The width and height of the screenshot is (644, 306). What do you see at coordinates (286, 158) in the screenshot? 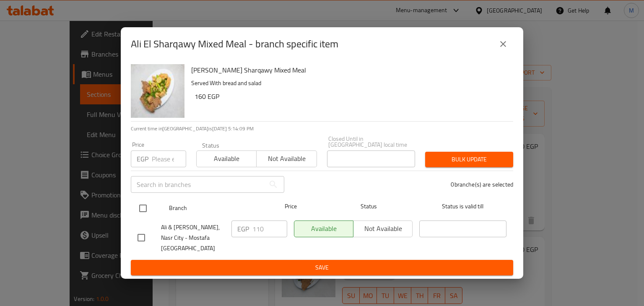
I see `span: Not available` at bounding box center [286, 158].